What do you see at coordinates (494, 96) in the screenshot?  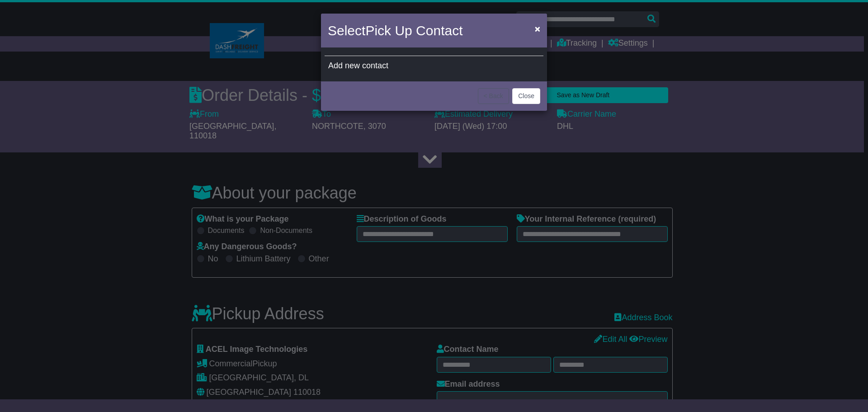 I see `button: < Back` at bounding box center [494, 96].